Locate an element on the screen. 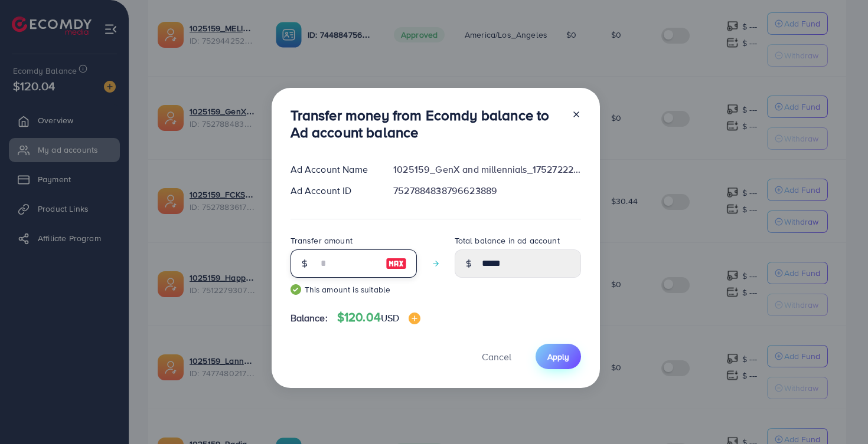  label: Transfer amount is located at coordinates (321, 241).